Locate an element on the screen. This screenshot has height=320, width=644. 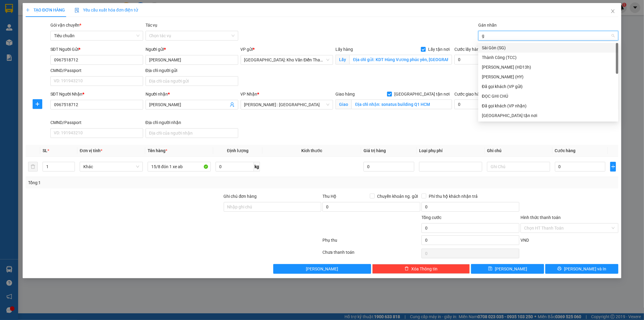
span: VND is located at coordinates (525, 240).